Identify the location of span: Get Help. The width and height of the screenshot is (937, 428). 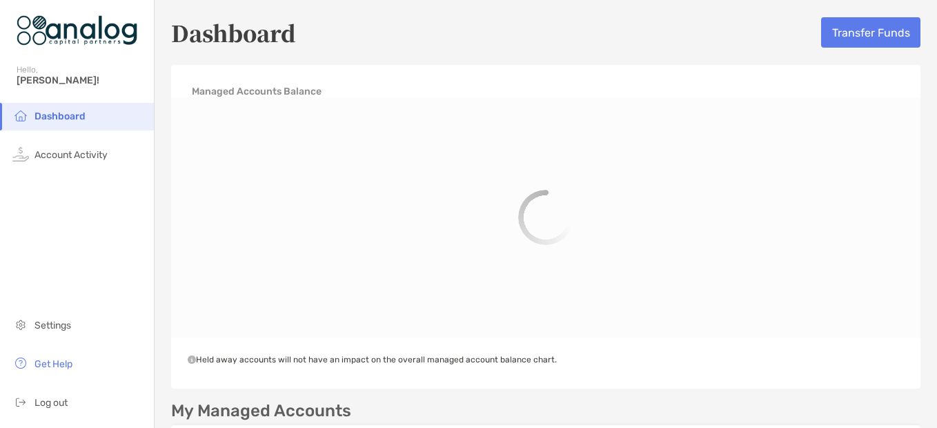
(53, 364).